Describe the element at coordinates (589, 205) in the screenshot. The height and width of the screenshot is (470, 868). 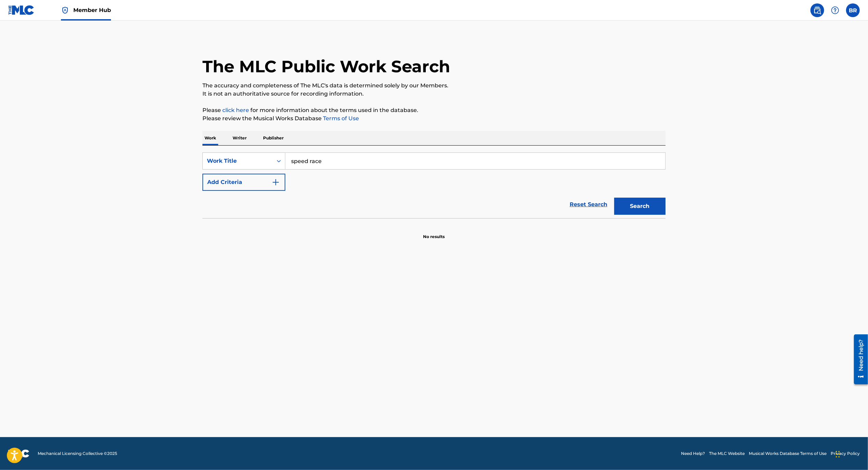
I see `a: Reset Search` at that location.